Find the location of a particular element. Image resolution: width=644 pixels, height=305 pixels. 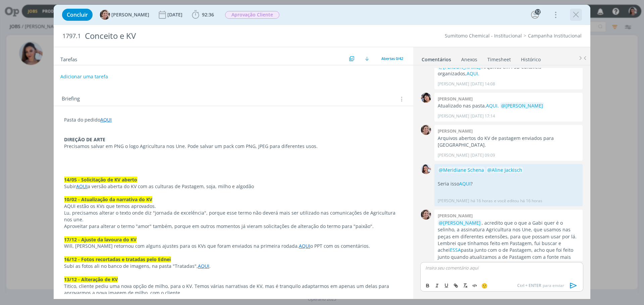

span: Tarefas is located at coordinates (69, 59).